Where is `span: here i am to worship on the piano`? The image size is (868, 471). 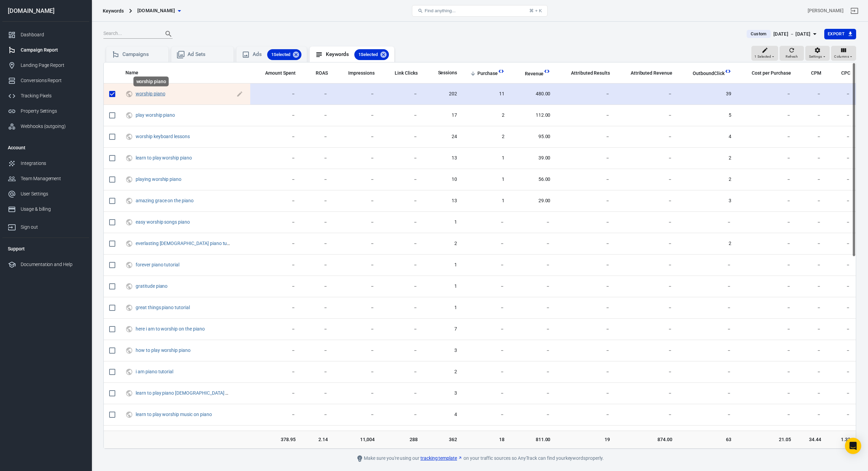
span: here i am to worship on the piano is located at coordinates (171, 329).